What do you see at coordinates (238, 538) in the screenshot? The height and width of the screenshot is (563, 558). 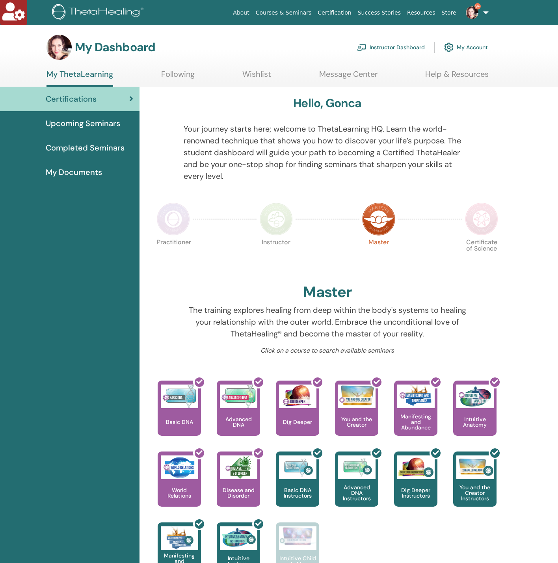 I see `img: Intuitive Anatomy Instructors` at bounding box center [238, 538].